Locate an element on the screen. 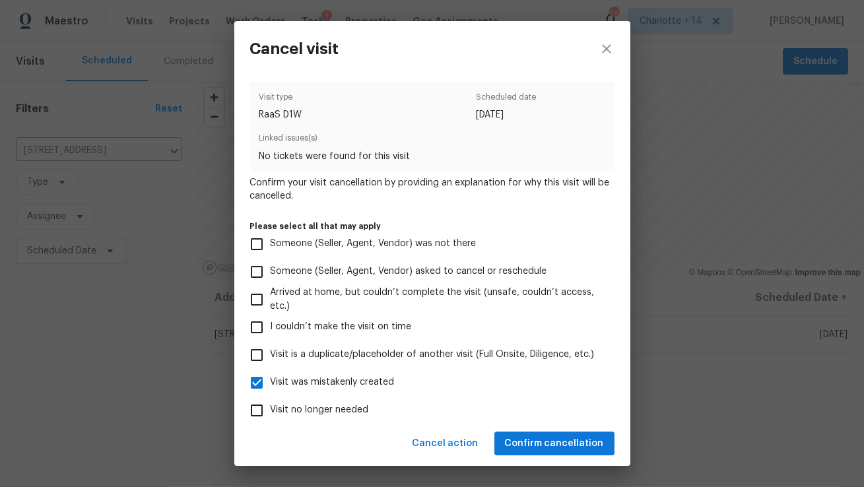 This screenshot has height=487, width=864. span: Arrived at home, but couldn’t complete the visit (unsafe, couldn’t access, etc.) is located at coordinates (437, 300).